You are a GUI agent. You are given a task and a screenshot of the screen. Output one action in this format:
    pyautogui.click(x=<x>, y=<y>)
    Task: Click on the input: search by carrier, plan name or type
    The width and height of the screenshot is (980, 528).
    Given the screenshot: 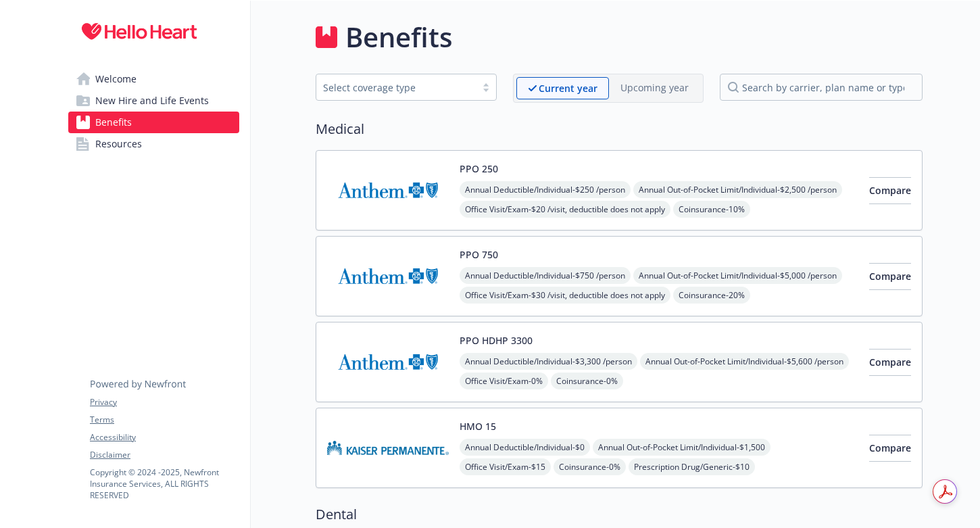 What is the action you would take?
    pyautogui.click(x=821, y=87)
    